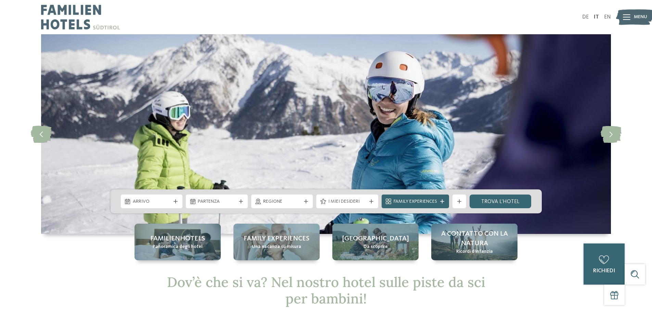 This screenshot has height=312, width=652. Describe the element at coordinates (277, 239) in the screenshot. I see `span: Family experiences` at that location.